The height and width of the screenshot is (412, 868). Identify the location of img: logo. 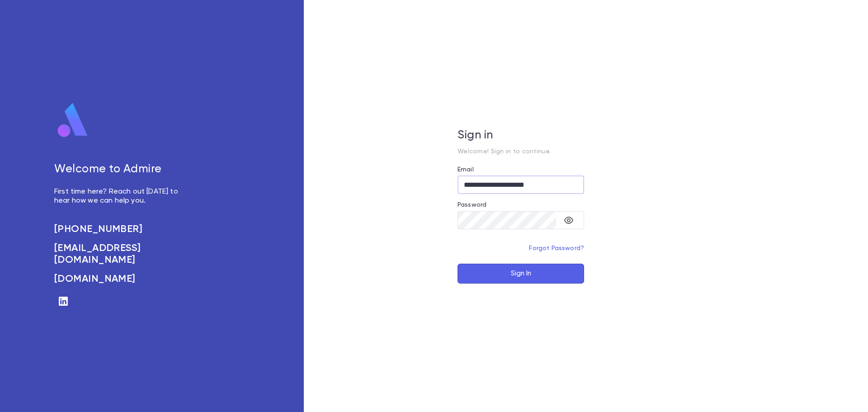
(73, 121).